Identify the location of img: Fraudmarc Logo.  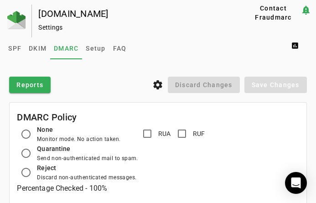
(16, 20).